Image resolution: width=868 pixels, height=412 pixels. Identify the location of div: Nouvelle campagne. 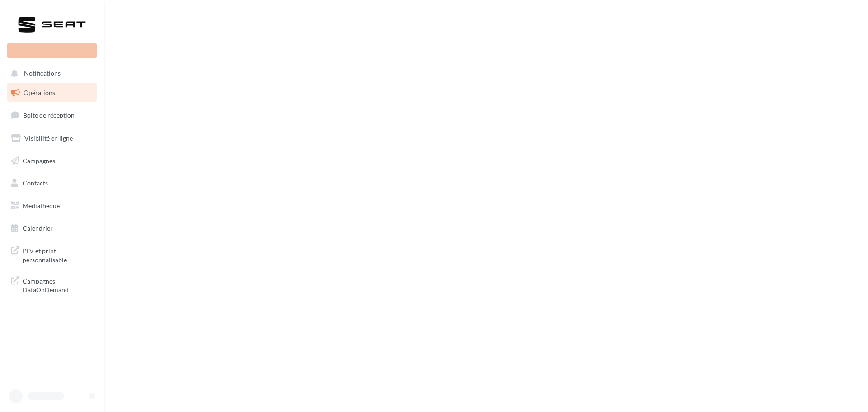
(52, 50).